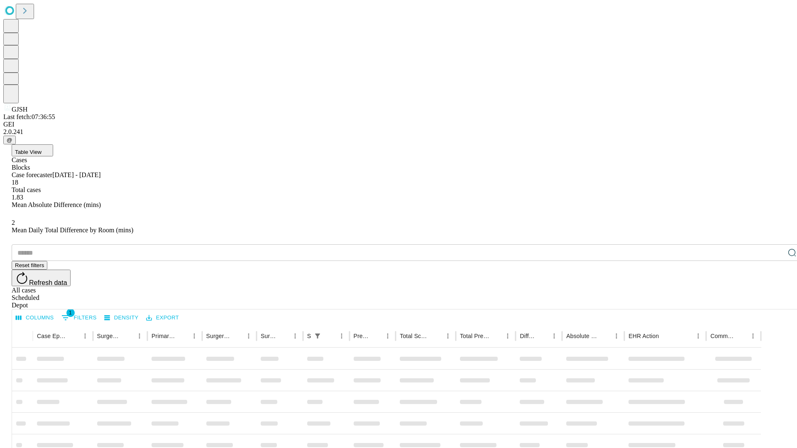 This screenshot has width=797, height=448. Describe the element at coordinates (109, 336) in the screenshot. I see `div: Surgeon Name` at that location.